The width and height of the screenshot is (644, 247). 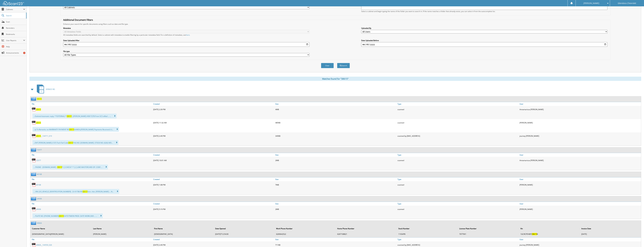 What do you see at coordinates (428, 229) in the screenshot?
I see `th: Stock Number` at bounding box center [428, 229].